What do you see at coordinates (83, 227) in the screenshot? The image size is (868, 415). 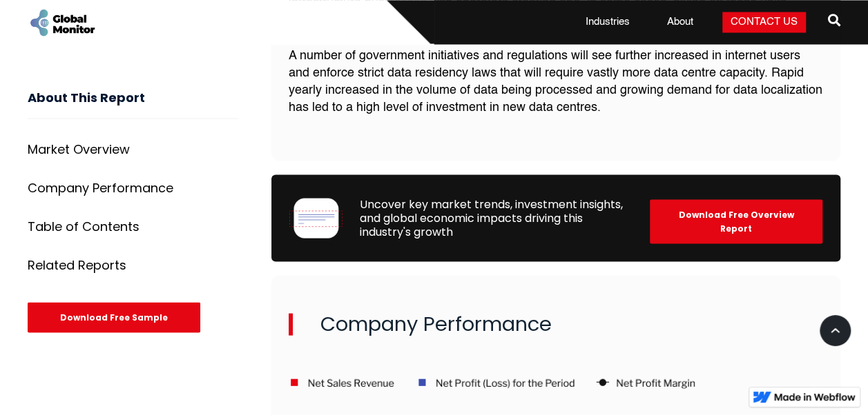 I see `div: Table of Contents` at bounding box center [83, 227].